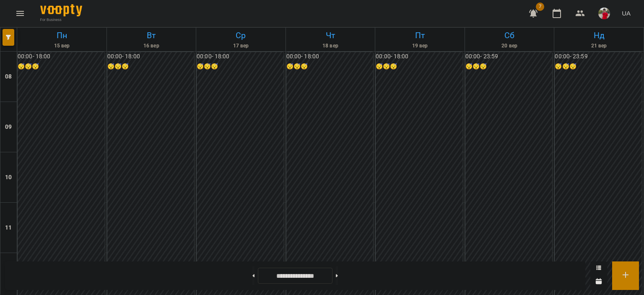  I want to click on h6: 16 вер, so click(151, 46).